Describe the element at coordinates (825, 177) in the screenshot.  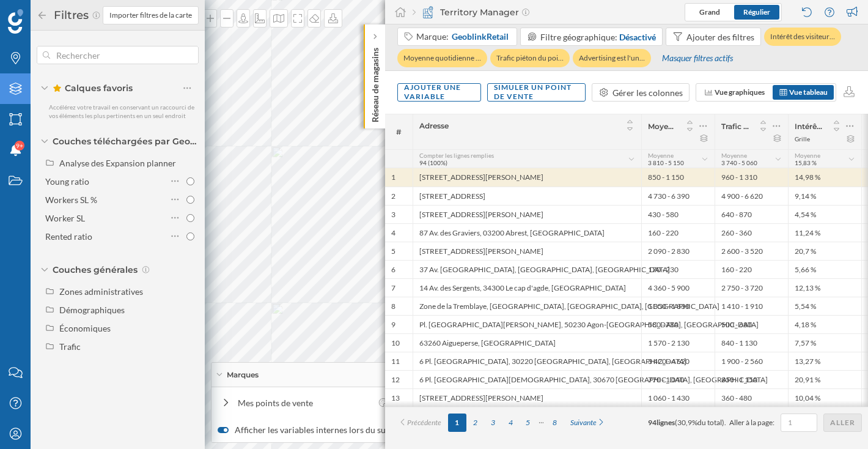
I see `div: 14,98 %` at that location.